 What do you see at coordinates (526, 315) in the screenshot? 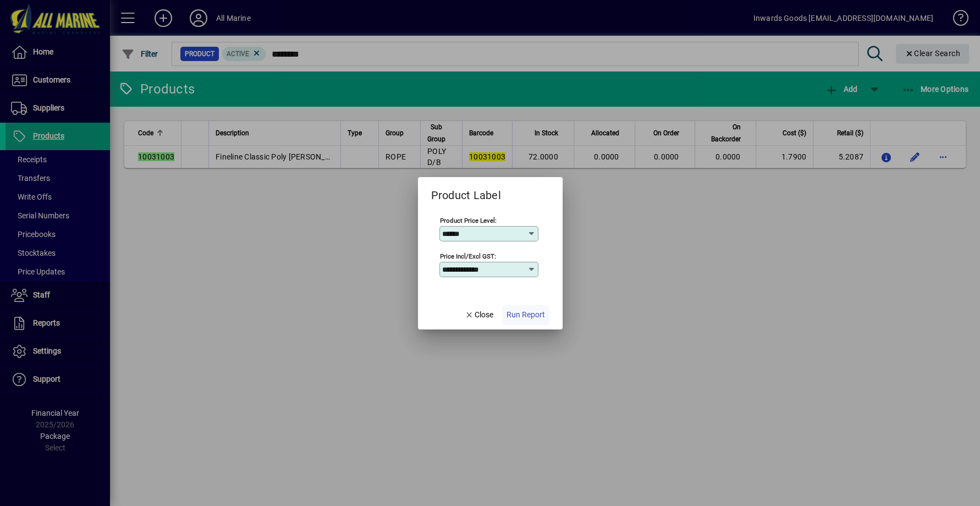
I see `span: Run Report` at bounding box center [526, 315].